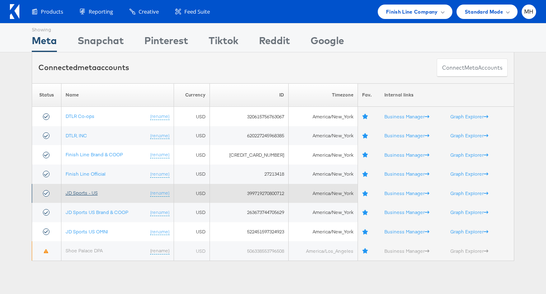  I want to click on div: Snapchat, so click(101, 42).